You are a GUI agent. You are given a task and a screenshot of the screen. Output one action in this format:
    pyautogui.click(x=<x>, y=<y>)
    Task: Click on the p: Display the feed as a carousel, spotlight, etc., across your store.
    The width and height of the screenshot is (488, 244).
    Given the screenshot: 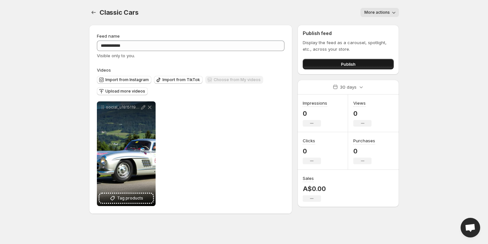 What is the action you would take?
    pyautogui.click(x=348, y=46)
    